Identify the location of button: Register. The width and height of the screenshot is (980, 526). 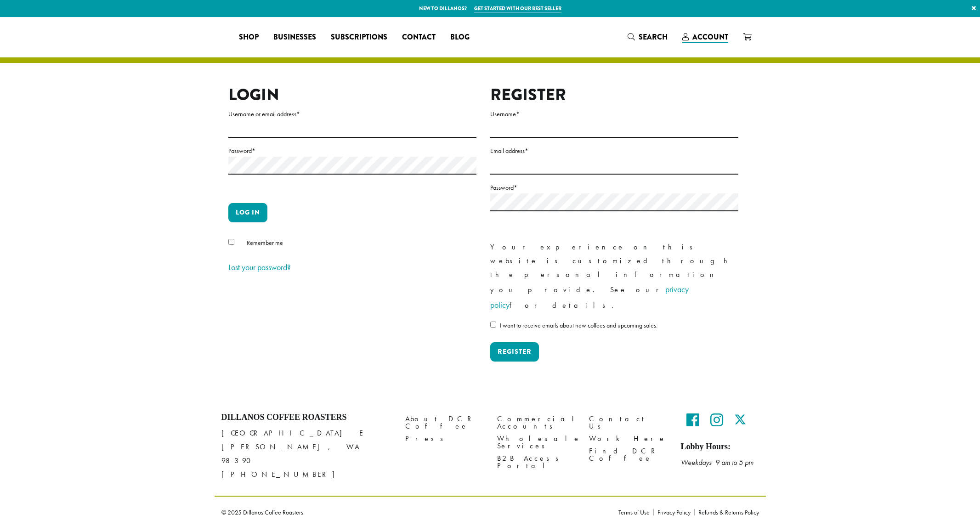
(514, 352).